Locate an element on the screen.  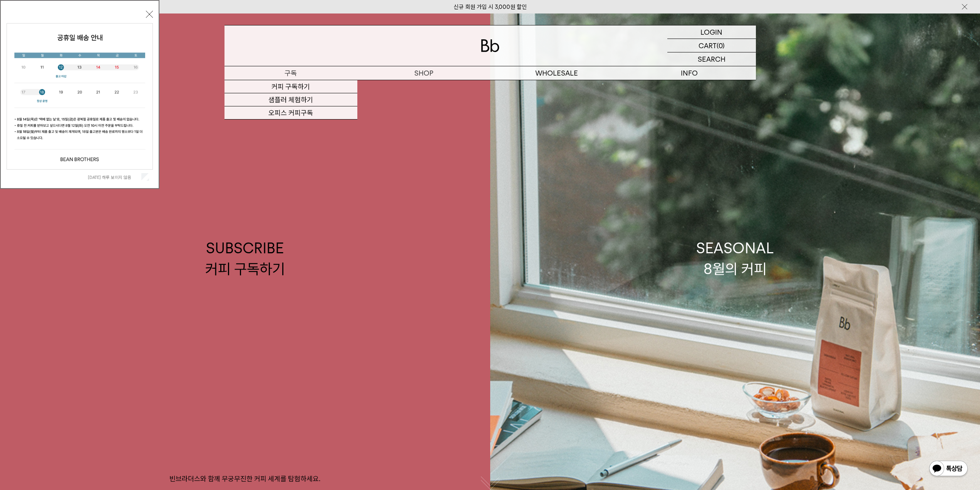
p: CART is located at coordinates (707, 46).